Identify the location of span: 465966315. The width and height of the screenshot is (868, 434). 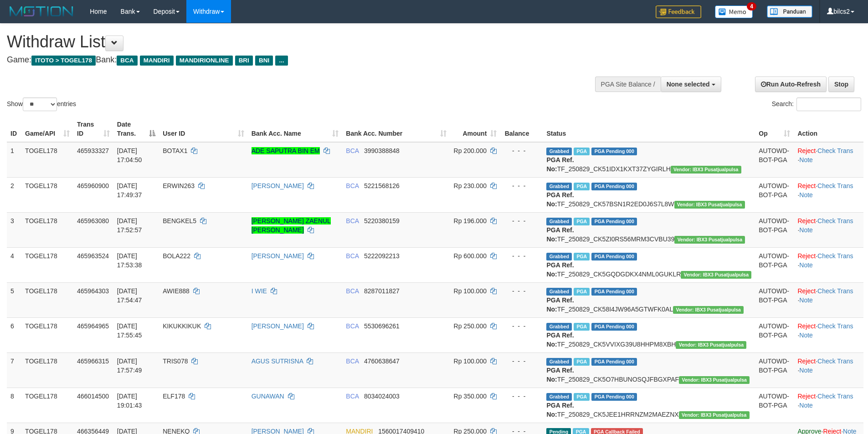
(93, 361).